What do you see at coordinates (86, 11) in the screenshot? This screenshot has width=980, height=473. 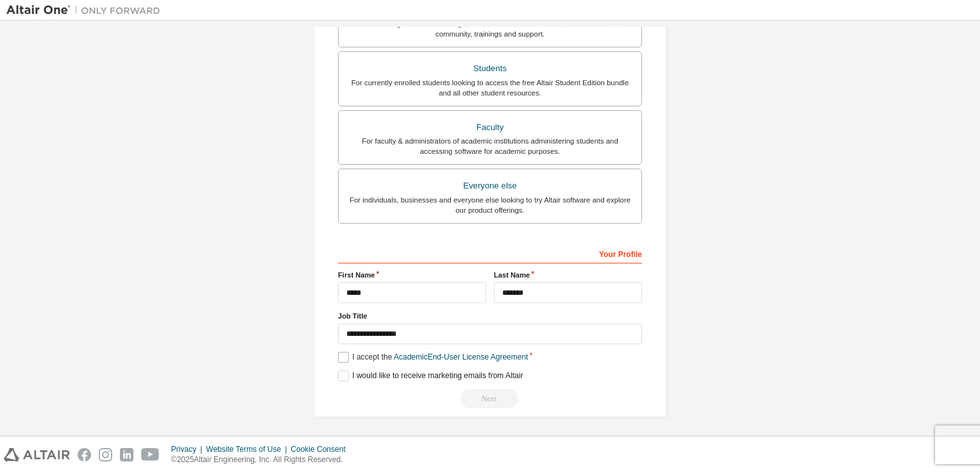 I see `img: Altair One` at bounding box center [86, 11].